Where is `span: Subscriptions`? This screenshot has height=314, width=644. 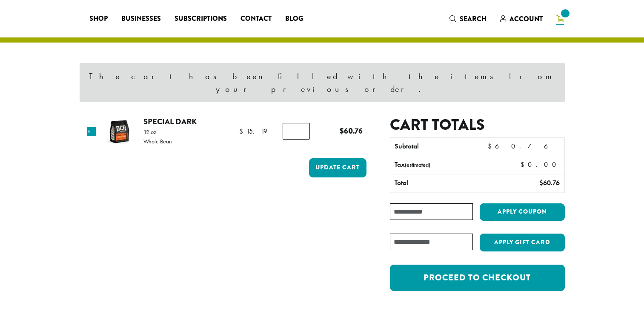 span: Subscriptions is located at coordinates (200, 19).